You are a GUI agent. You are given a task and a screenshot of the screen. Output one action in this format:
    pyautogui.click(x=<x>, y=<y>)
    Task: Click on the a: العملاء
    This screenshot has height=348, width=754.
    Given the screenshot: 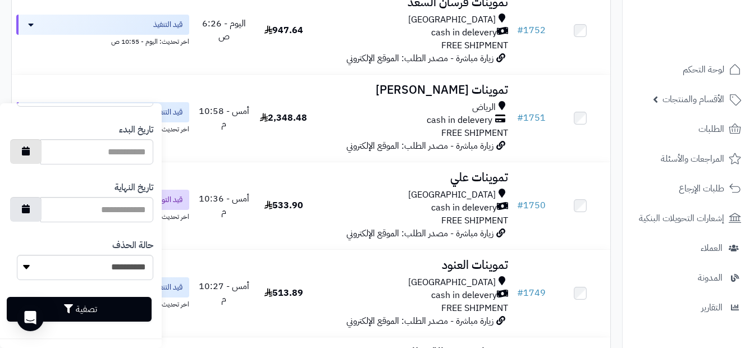 What is the action you would take?
    pyautogui.click(x=689, y=248)
    